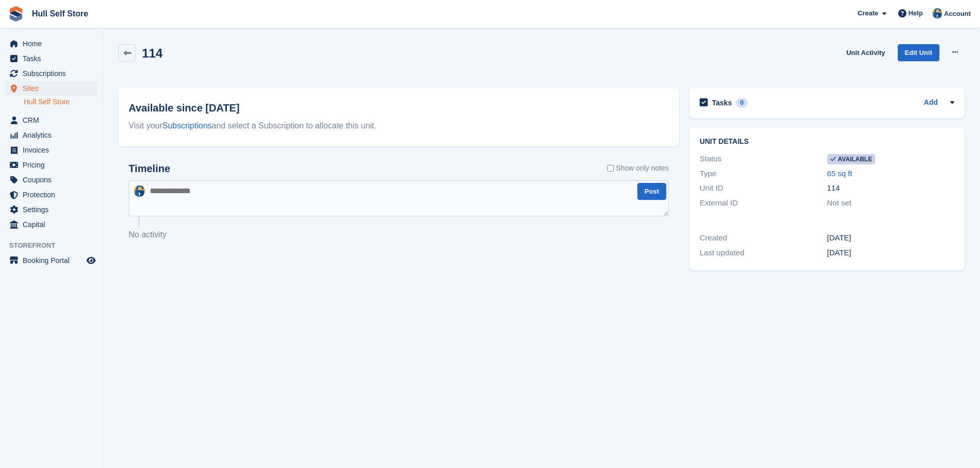  I want to click on span: Settings, so click(54, 210).